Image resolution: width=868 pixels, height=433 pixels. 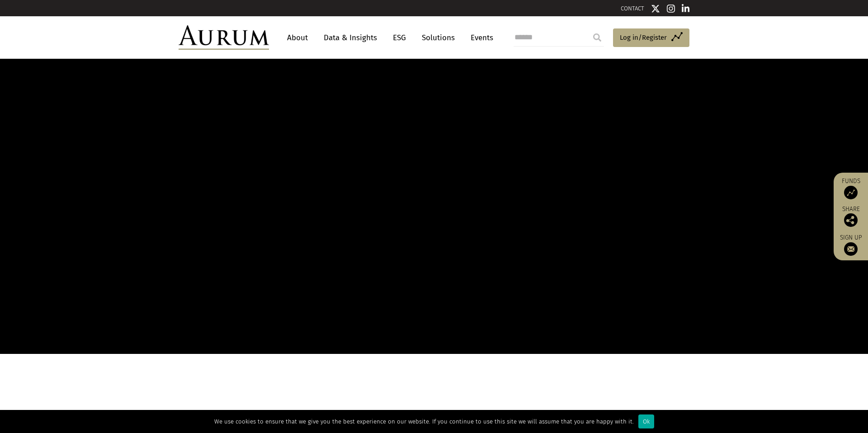 What do you see at coordinates (632, 8) in the screenshot?
I see `a: CONTACT` at bounding box center [632, 8].